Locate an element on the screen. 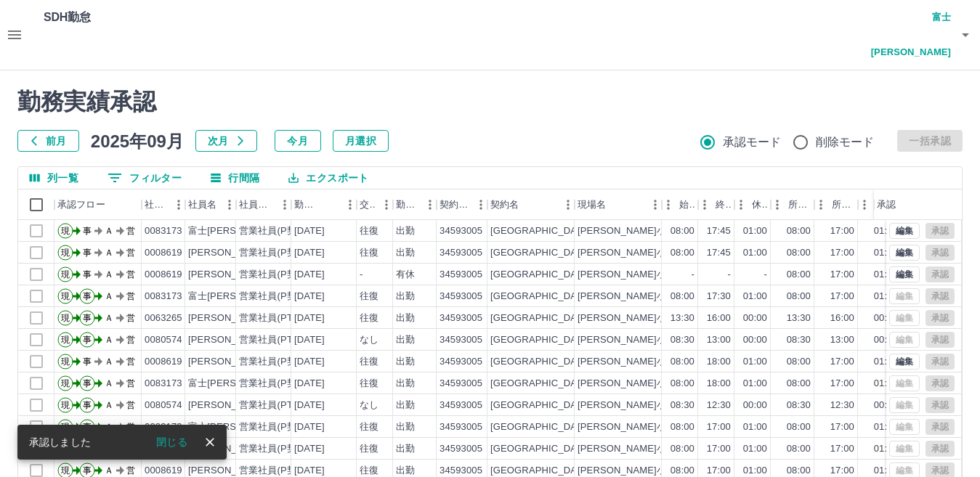 This screenshot has height=477, width=980. button: 閉じる is located at coordinates (171, 442).